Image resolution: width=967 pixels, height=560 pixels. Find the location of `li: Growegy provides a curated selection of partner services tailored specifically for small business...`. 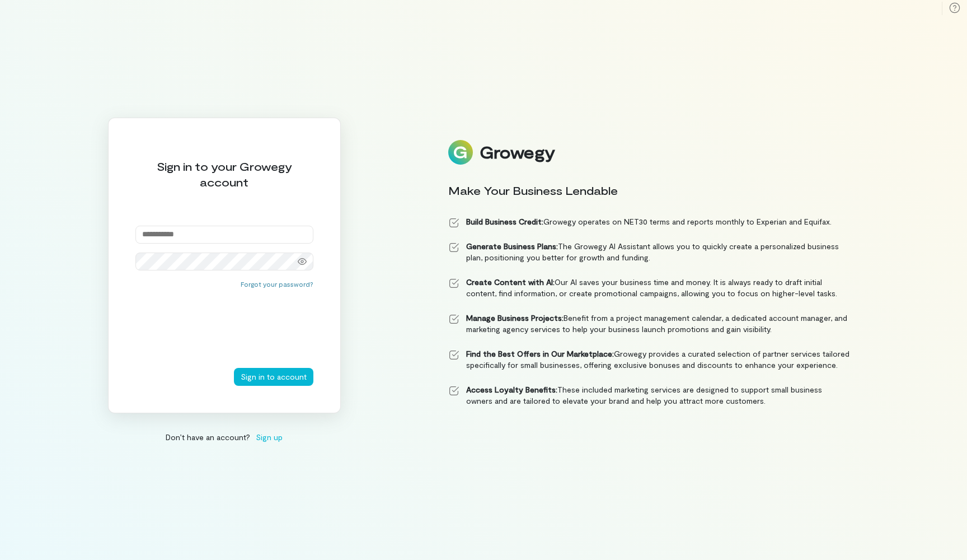

li: Growegy provides a curated selection of partner services tailored specifically for small business... is located at coordinates (649, 359).